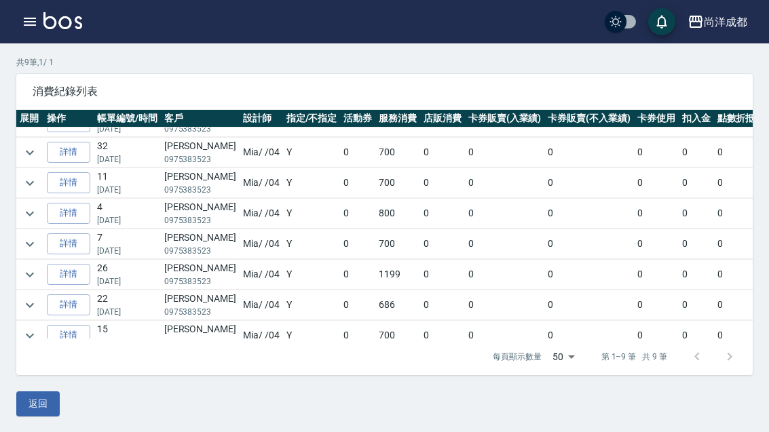  I want to click on td: 15, so click(127, 336).